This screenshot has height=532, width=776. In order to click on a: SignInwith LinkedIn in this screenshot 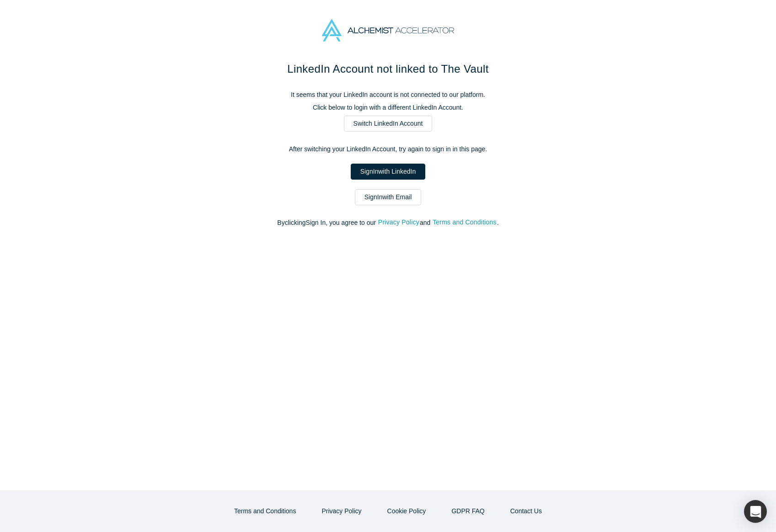, I will do `click(388, 171)`.